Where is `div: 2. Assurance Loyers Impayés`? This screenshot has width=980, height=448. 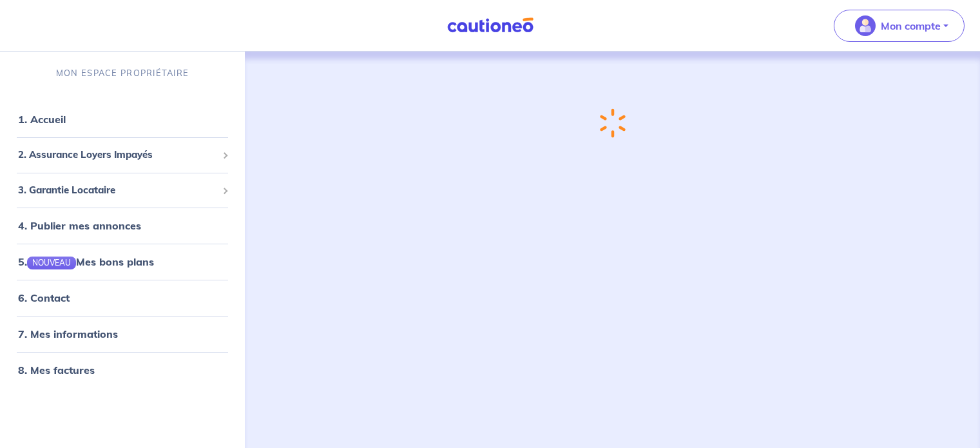 div: 2. Assurance Loyers Impayés is located at coordinates (122, 155).